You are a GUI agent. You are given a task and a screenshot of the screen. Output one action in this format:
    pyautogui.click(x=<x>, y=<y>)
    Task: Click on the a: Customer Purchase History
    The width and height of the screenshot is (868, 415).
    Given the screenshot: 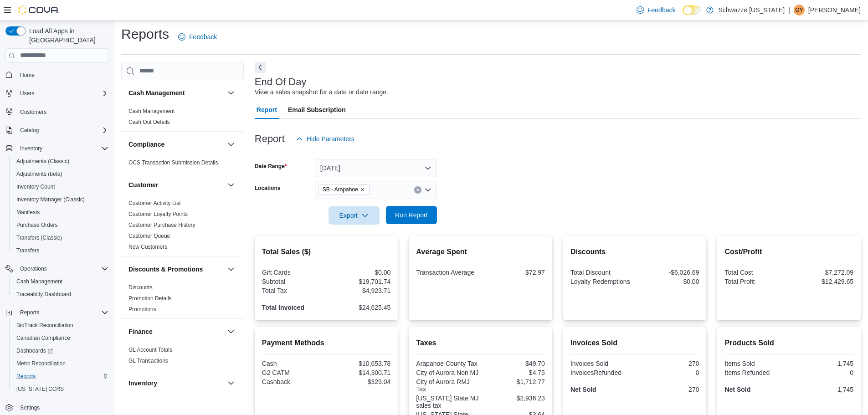 What is the action you would take?
    pyautogui.click(x=162, y=225)
    